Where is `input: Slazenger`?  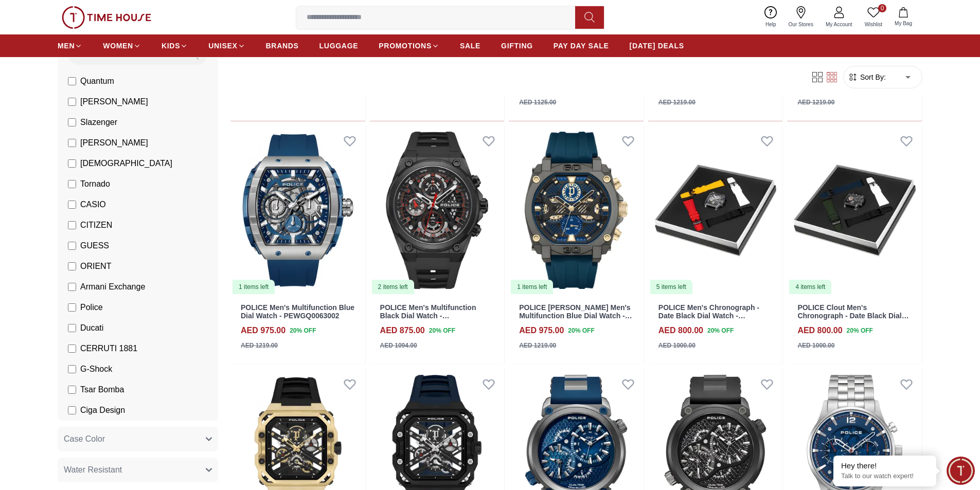 input: Slazenger is located at coordinates (72, 122).